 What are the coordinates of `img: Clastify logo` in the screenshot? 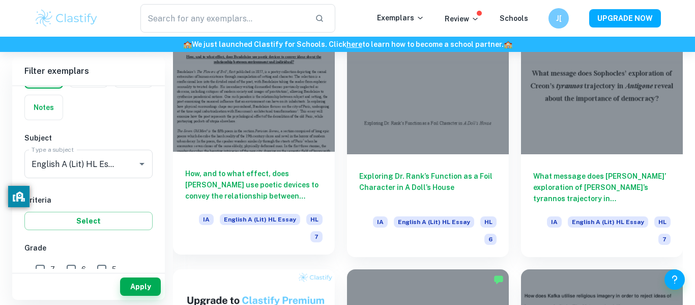 It's located at (66, 18).